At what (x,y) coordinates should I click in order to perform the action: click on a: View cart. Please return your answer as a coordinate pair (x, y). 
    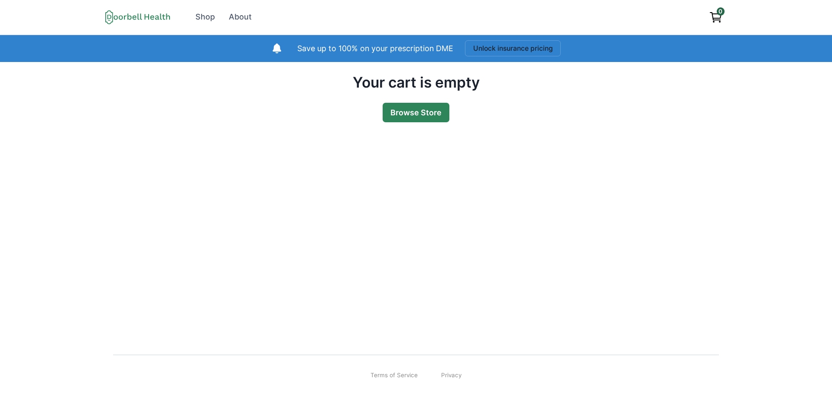
    Looking at the image, I should click on (716, 17).